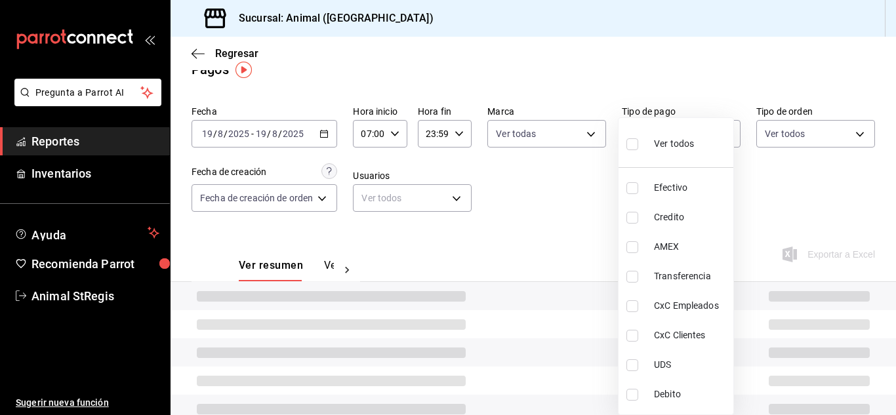 Image resolution: width=896 pixels, height=415 pixels. What do you see at coordinates (243, 70) in the screenshot?
I see `img: Tooltip marker` at bounding box center [243, 70].